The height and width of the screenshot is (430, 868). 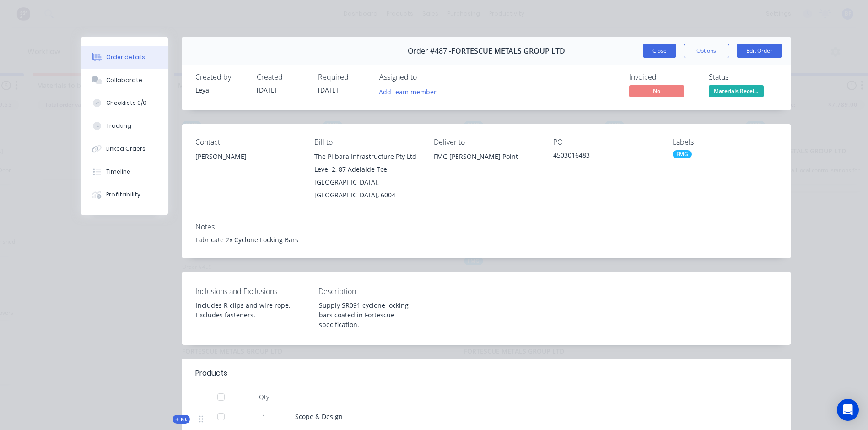 What do you see at coordinates (246, 310) in the screenshot?
I see `div: Includes R clips and wire rope. Excludes fasteners.` at bounding box center [246, 310].